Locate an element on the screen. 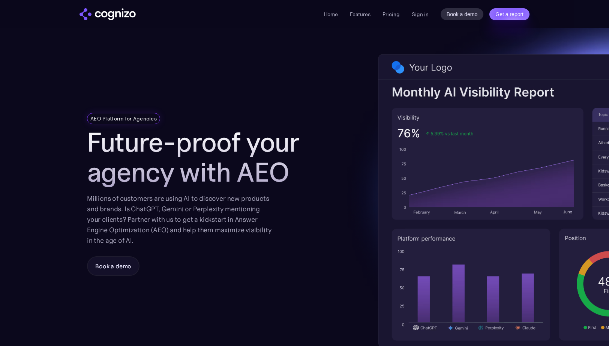  div: AEO Platform for Agencies is located at coordinates (123, 119).